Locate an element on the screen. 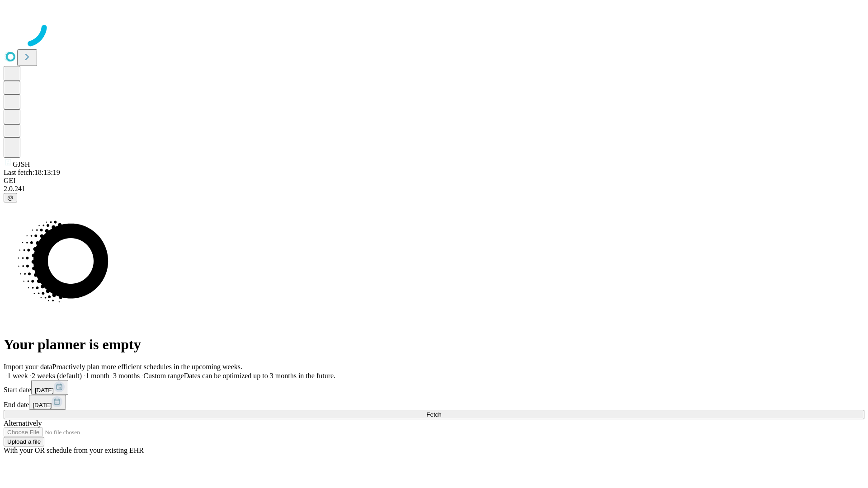  span: Import your data is located at coordinates (28, 367).